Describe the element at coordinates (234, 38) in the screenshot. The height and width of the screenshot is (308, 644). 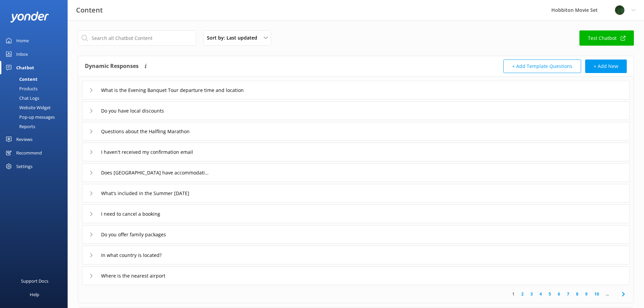
I see `span: Sort by: Last updated` at that location.